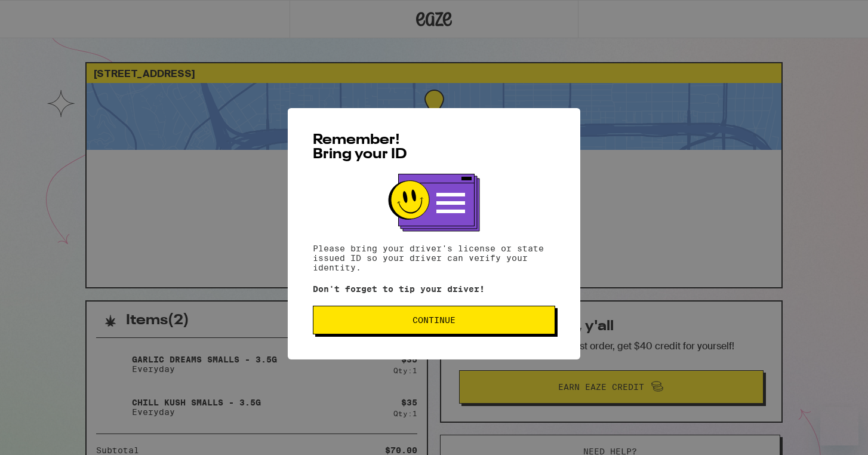 The image size is (868, 455). What do you see at coordinates (360, 142) in the screenshot?
I see `span: Remember! Bring your ID` at bounding box center [360, 142].